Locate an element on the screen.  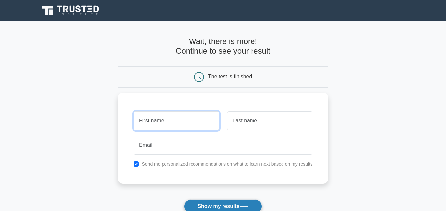
h4: Wait, there is more! Continue to see your result is located at coordinates (223, 46).